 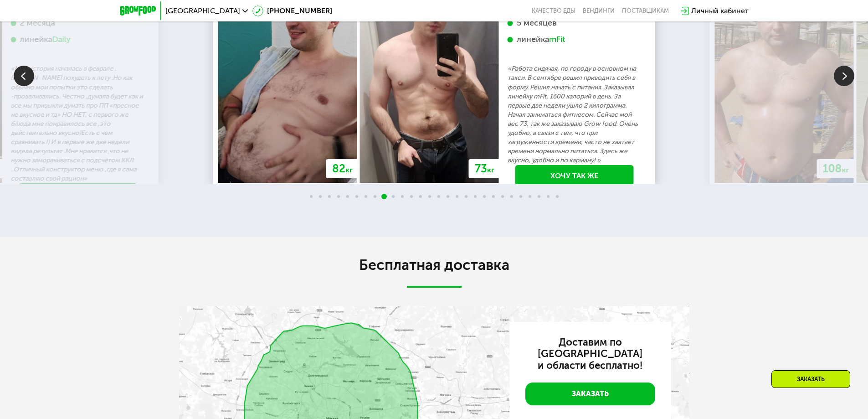 I want to click on p: «Работа сидячая, по городу в основном на такси. В сентябре решил приводить себя в форму. Решил на..., so click(x=575, y=114).